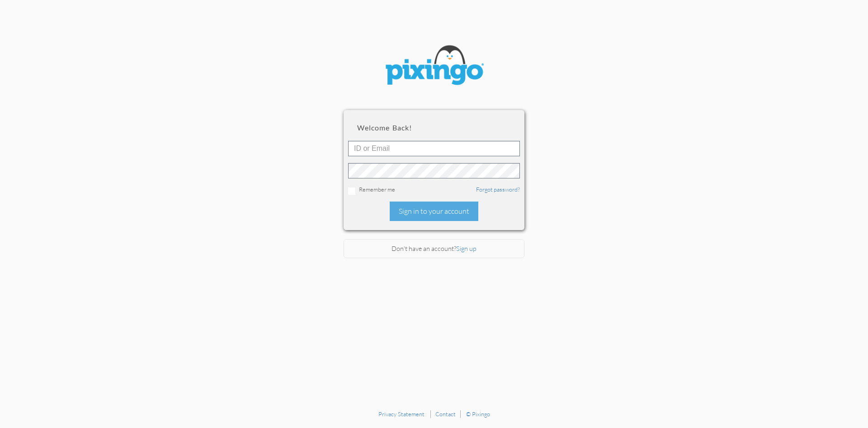  What do you see at coordinates (401, 414) in the screenshot?
I see `a: Privacy Statement` at bounding box center [401, 414].